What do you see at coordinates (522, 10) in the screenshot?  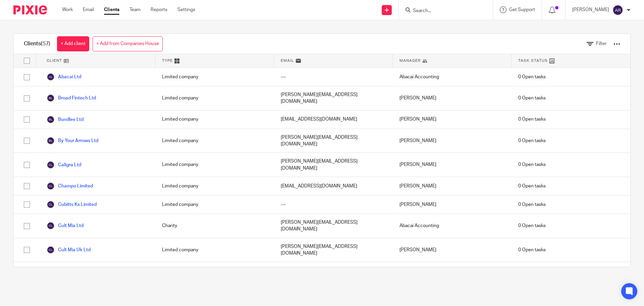 I see `span: Get Support` at bounding box center [522, 10].